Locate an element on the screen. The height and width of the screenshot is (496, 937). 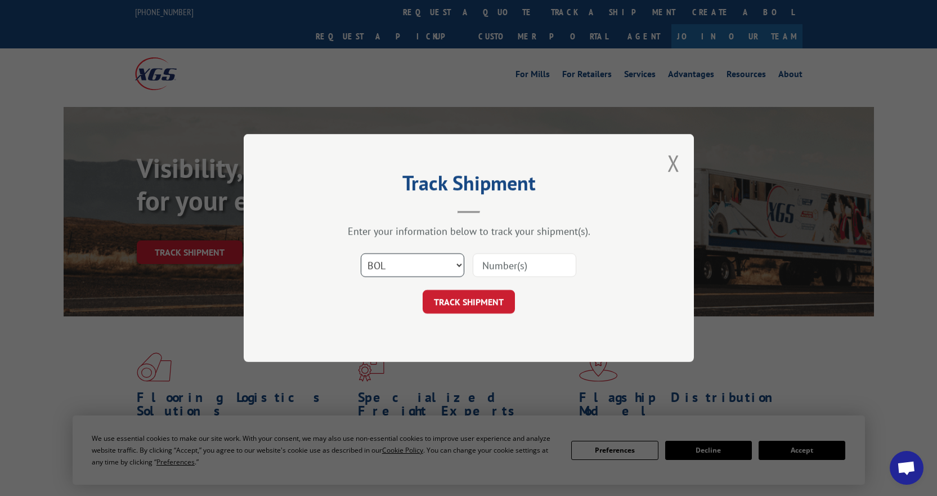
div: Open chat is located at coordinates (906, 468).